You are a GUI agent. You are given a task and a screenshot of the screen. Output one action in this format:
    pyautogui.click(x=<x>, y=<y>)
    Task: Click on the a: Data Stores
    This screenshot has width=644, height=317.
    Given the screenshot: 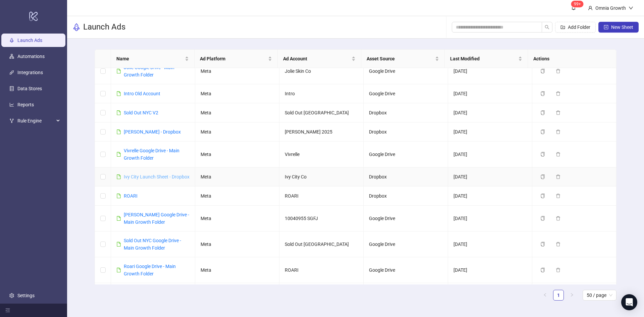 What is the action you would take?
    pyautogui.click(x=29, y=88)
    